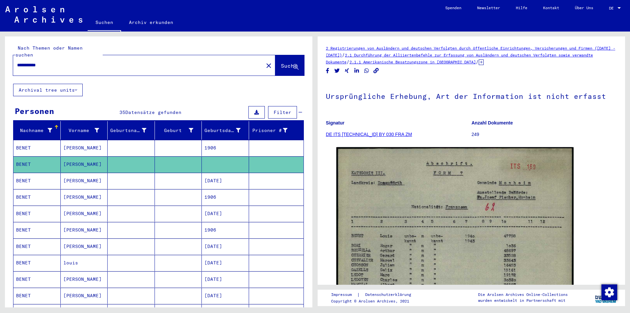 This screenshot has height=313, width=630. What do you see at coordinates (328, 71) in the screenshot?
I see `button: Share on Facebook` at bounding box center [328, 71].